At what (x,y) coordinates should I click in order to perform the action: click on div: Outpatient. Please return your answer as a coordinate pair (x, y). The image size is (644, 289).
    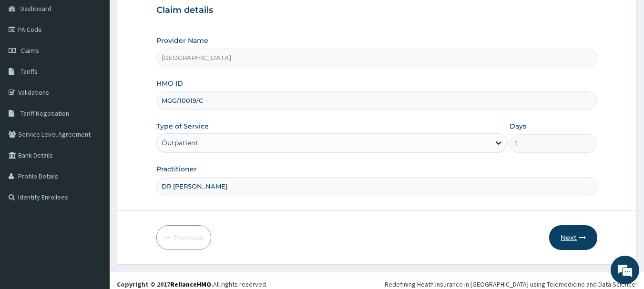
    Looking at the image, I should click on (180, 143).